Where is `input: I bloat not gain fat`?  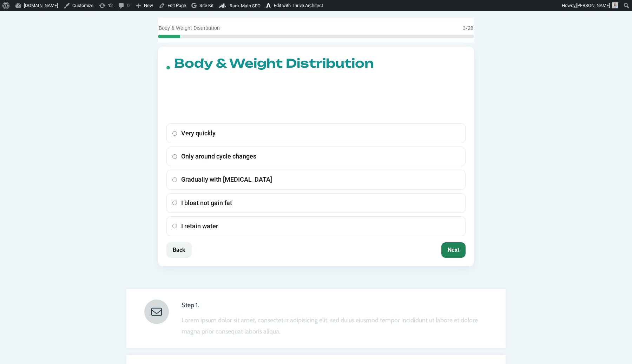 input: I bloat not gain fat is located at coordinates (174, 203).